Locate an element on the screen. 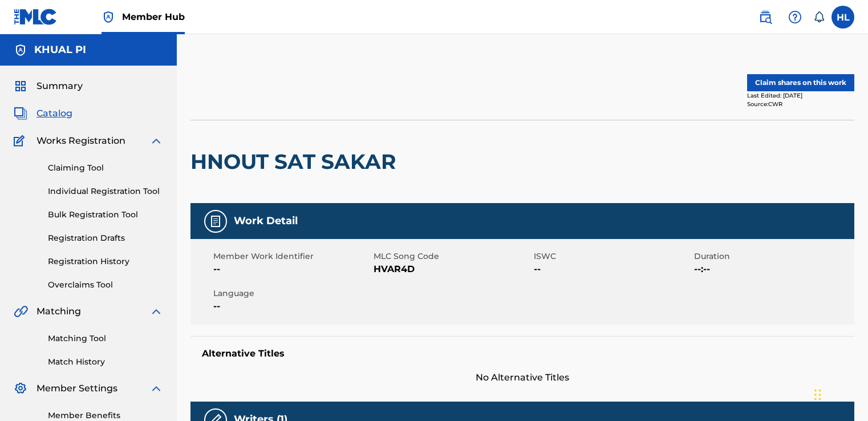 This screenshot has height=421, width=868. span: Language is located at coordinates (292, 294).